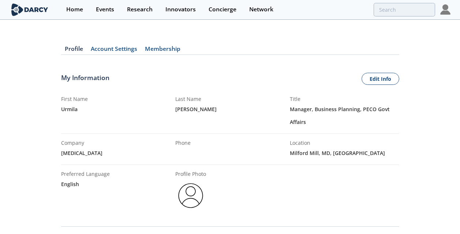 The width and height of the screenshot is (460, 234). Describe the element at coordinates (116, 143) in the screenshot. I see `div: Company` at that location.